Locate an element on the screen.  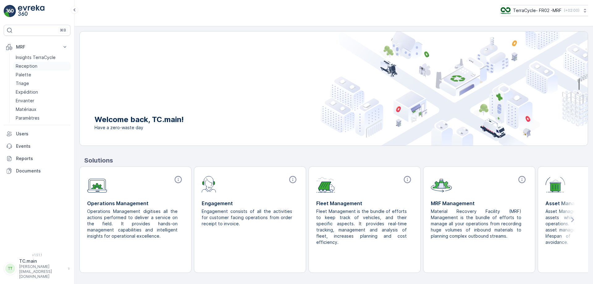
p: Engagement consists of all the activities for customer facing operations from order receipt to in... is located at coordinates (247, 217).